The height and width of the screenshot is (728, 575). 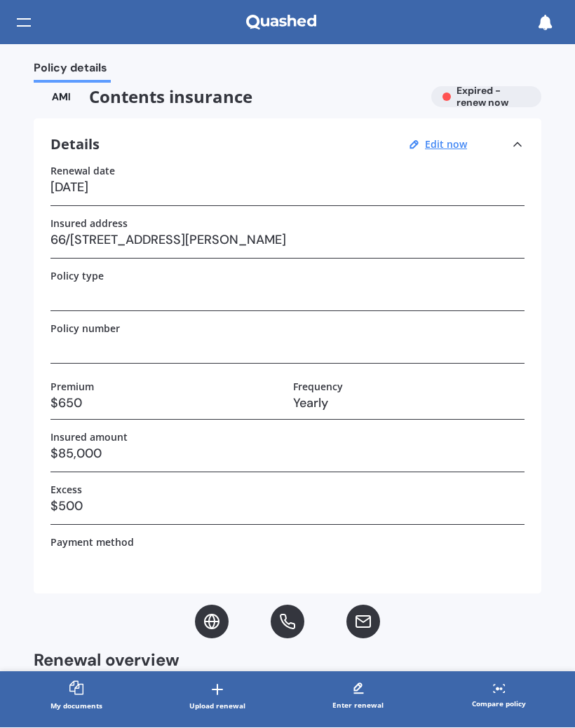 What do you see at coordinates (408, 403) in the screenshot?
I see `h3: Yearly` at bounding box center [408, 403].